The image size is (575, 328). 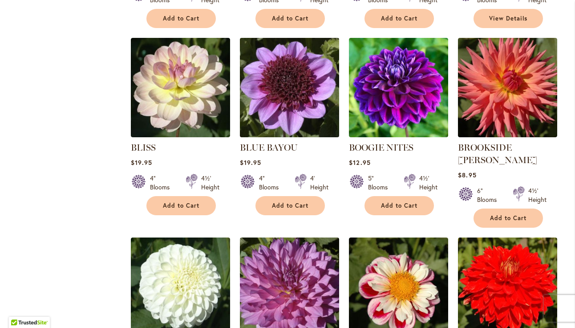 What do you see at coordinates (508, 87) in the screenshot?
I see `img: BROOKSIDE CHERI` at bounding box center [508, 87].